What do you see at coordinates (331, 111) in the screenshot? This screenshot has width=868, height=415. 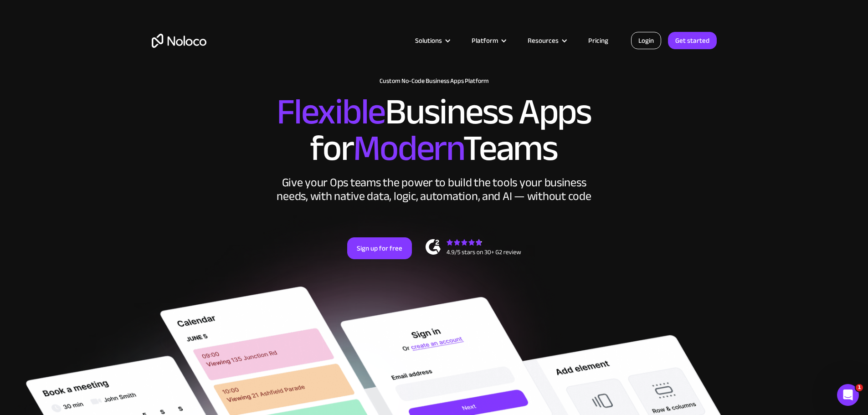 I see `span: Flexible` at bounding box center [331, 111].